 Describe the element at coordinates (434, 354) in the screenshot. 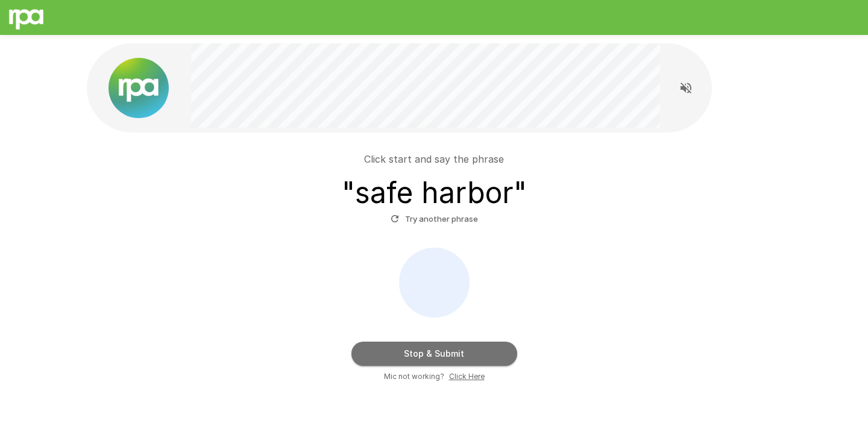

I see `button: Stop & Submit` at that location.